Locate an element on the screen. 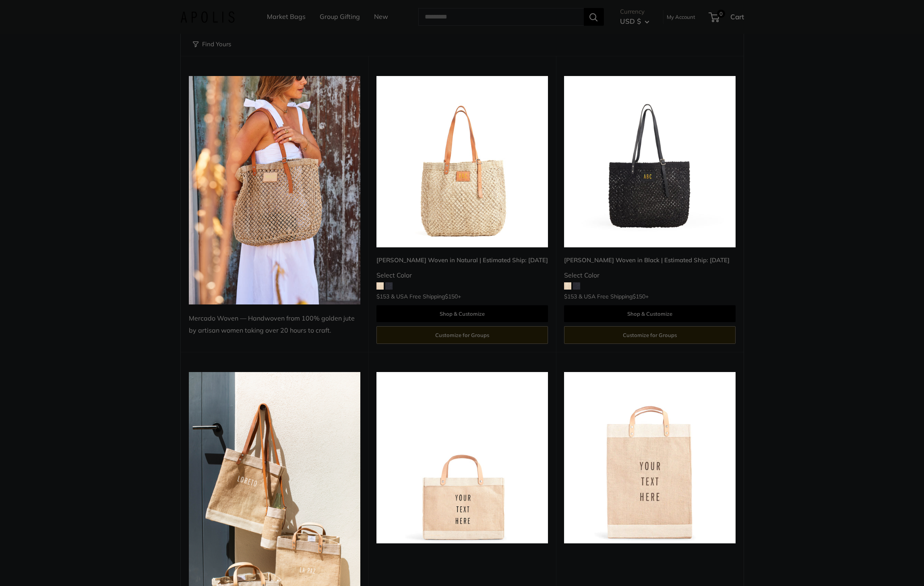 The height and width of the screenshot is (586, 924). img: Market Bag in Natural is located at coordinates (650, 458).